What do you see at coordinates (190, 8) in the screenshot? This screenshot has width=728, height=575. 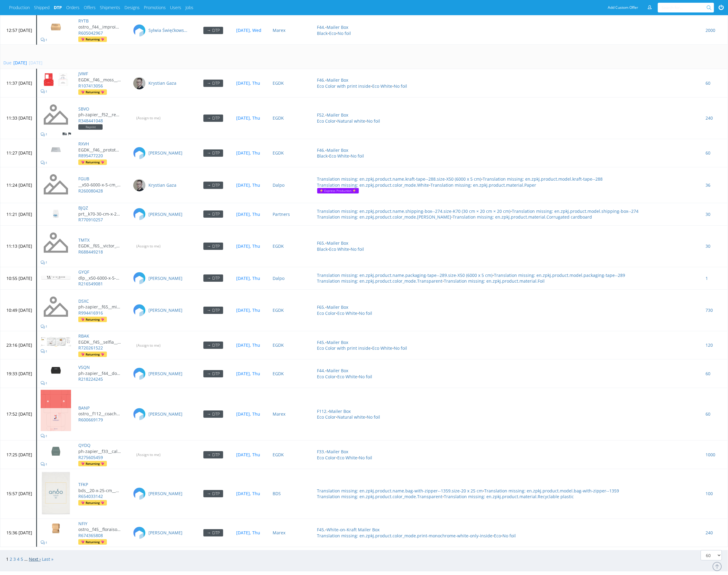 I see `a: Jobs` at bounding box center [190, 8].